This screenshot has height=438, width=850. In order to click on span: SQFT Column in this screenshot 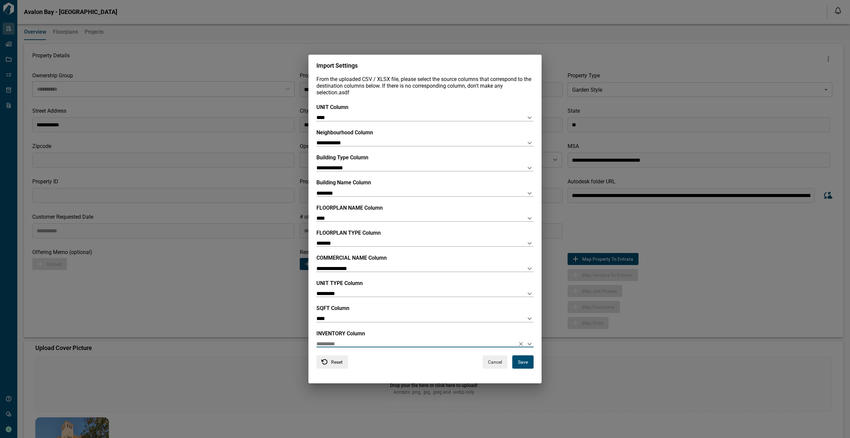, I will do `click(333, 308)`.